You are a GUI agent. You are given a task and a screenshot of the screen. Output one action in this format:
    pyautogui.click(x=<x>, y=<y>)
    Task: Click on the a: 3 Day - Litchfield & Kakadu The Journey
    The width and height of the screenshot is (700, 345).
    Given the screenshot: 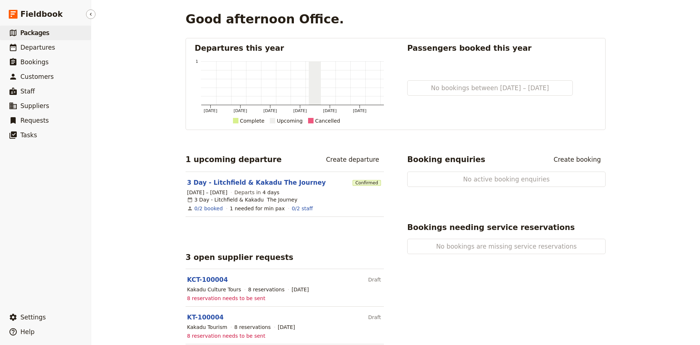 What is the action you would take?
    pyautogui.click(x=256, y=182)
    